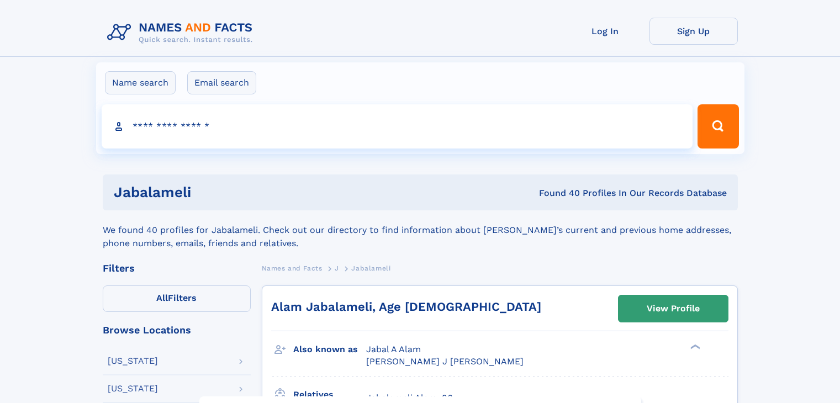 This screenshot has height=403, width=840. I want to click on span: Jabal A Alam, so click(393, 349).